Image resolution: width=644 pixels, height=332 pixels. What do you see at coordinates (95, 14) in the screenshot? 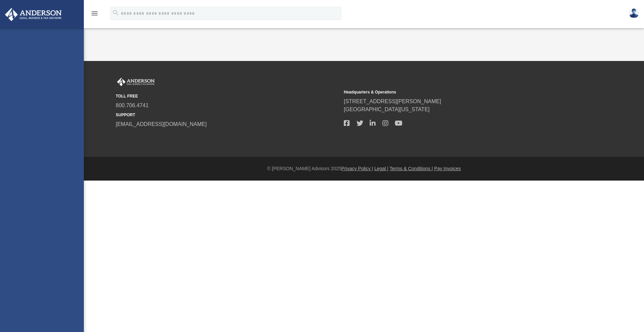
I see `i: menu` at bounding box center [95, 14].